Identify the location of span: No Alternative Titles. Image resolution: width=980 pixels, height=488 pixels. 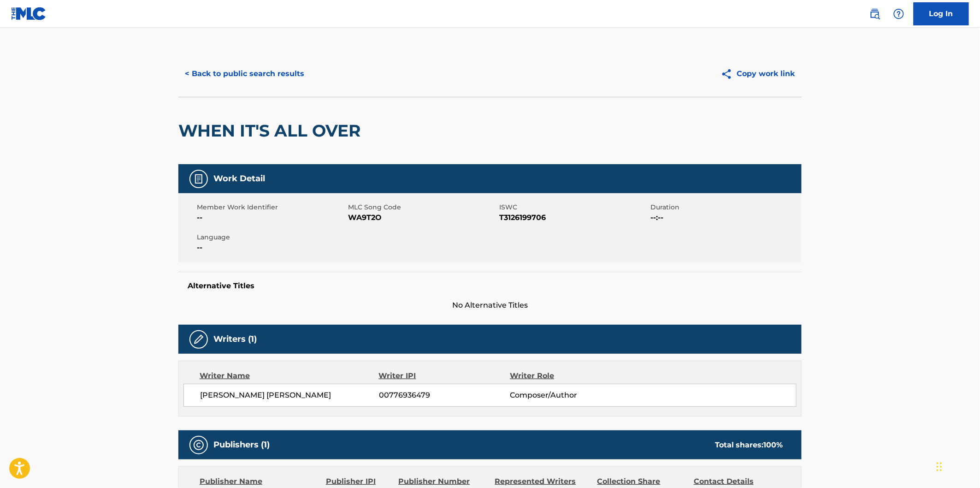
(490, 306).